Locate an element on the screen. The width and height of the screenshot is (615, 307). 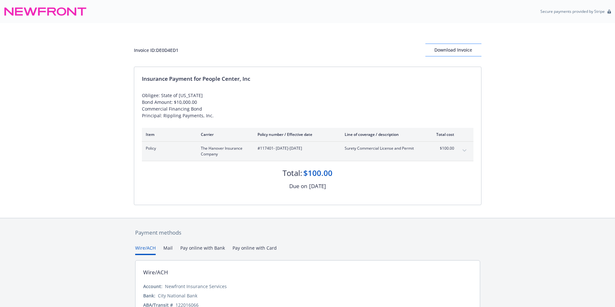
div: Payment methods is located at coordinates (308, 233).